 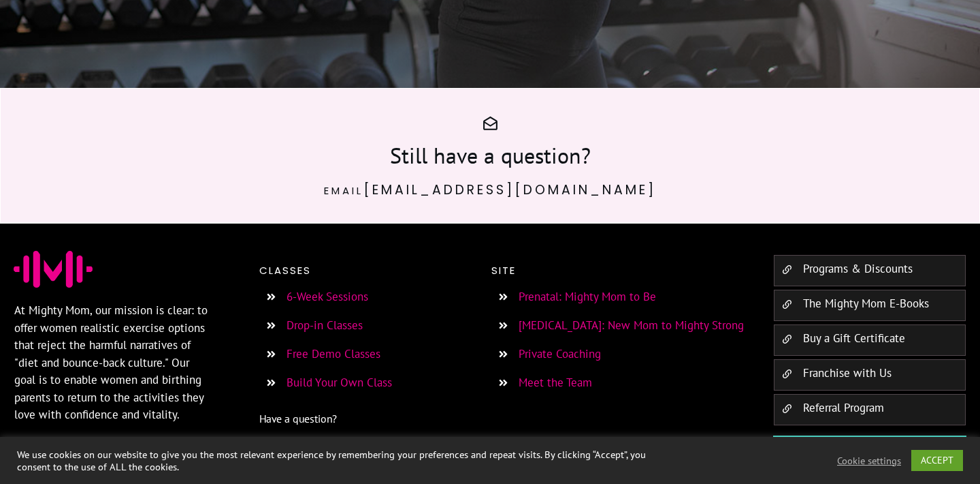 What do you see at coordinates (587, 296) in the screenshot?
I see `a: Prenatal: Mighty Mom to Be` at bounding box center [587, 296].